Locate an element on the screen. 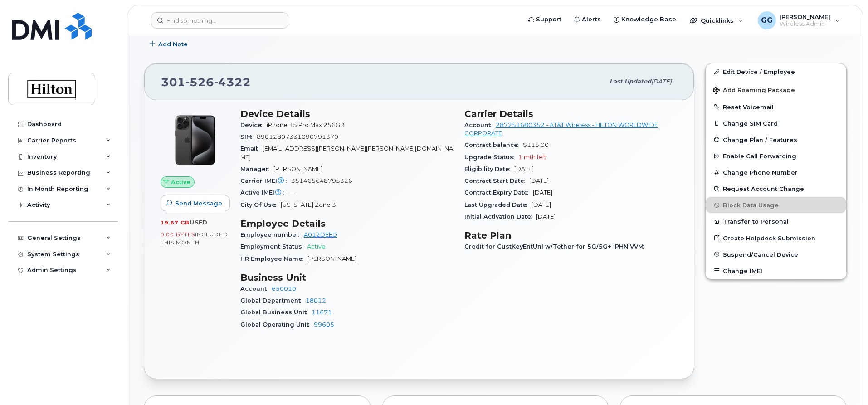 This screenshot has width=868, height=405. span: 526 is located at coordinates (199, 82).